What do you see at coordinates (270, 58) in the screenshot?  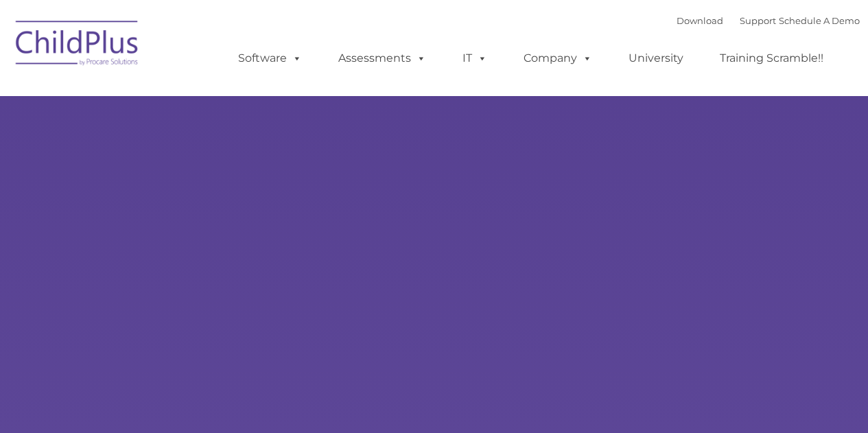 I see `a: Software` at bounding box center [270, 58].